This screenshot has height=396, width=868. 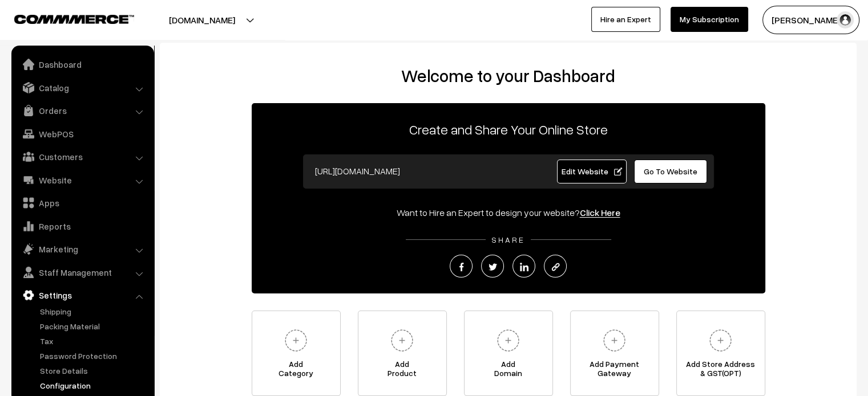 I want to click on a: Website, so click(x=82, y=180).